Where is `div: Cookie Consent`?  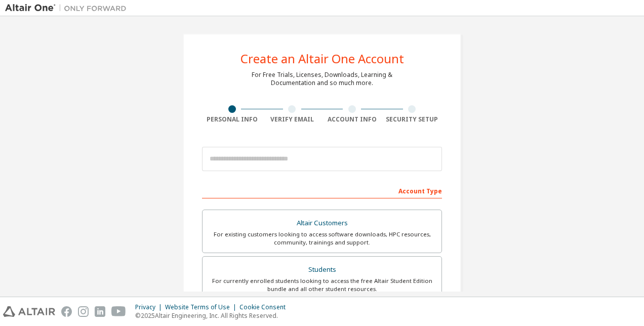
div: Cookie Consent is located at coordinates (266, 307).